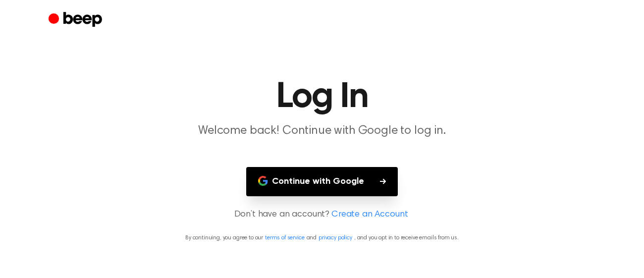 The width and height of the screenshot is (644, 278). What do you see at coordinates (322, 238) in the screenshot?
I see `p: By continuing, you agree to our and , and you opt in to receive emails from us.` at bounding box center [322, 238].